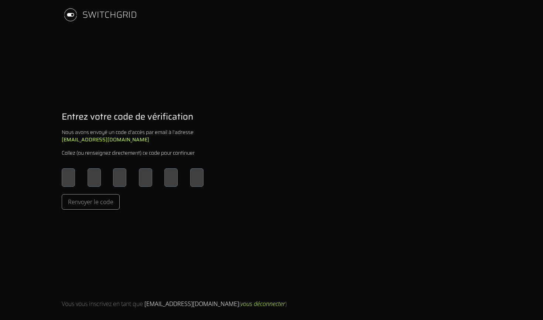 The height and width of the screenshot is (320, 543). I want to click on input: Please enter OTP character 6, so click(197, 178).